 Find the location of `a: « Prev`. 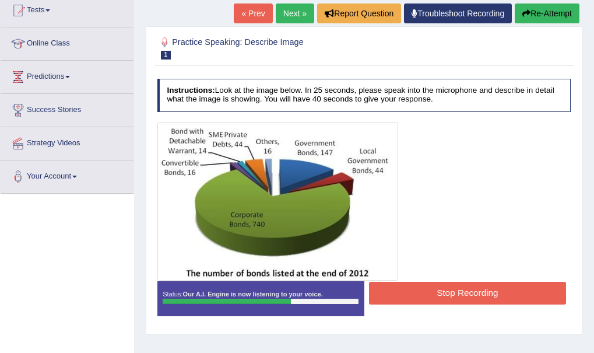

a: « Prev is located at coordinates (253, 13).